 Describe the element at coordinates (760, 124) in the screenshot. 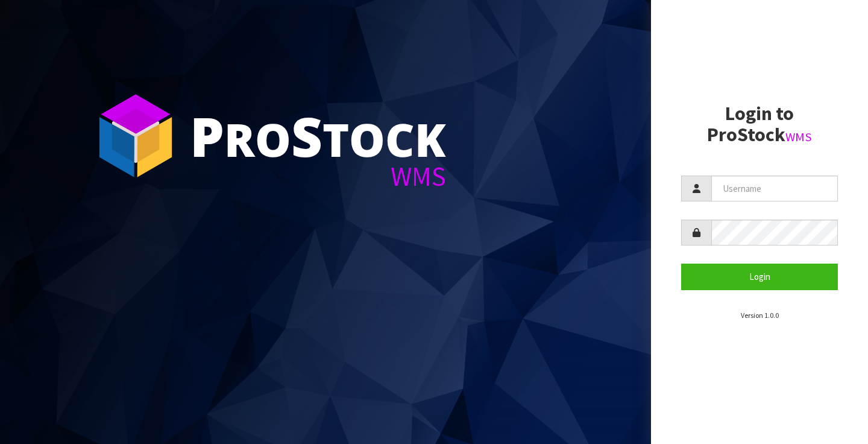

I see `h2: Login to ProStock` at that location.